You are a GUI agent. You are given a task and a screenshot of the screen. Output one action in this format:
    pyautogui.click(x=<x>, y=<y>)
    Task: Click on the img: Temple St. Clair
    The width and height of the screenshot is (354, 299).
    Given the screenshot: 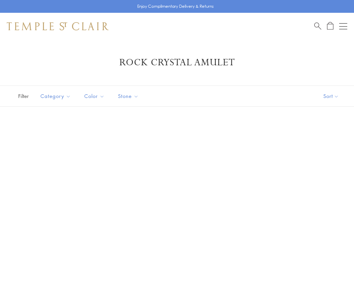 What is the action you would take?
    pyautogui.click(x=58, y=26)
    